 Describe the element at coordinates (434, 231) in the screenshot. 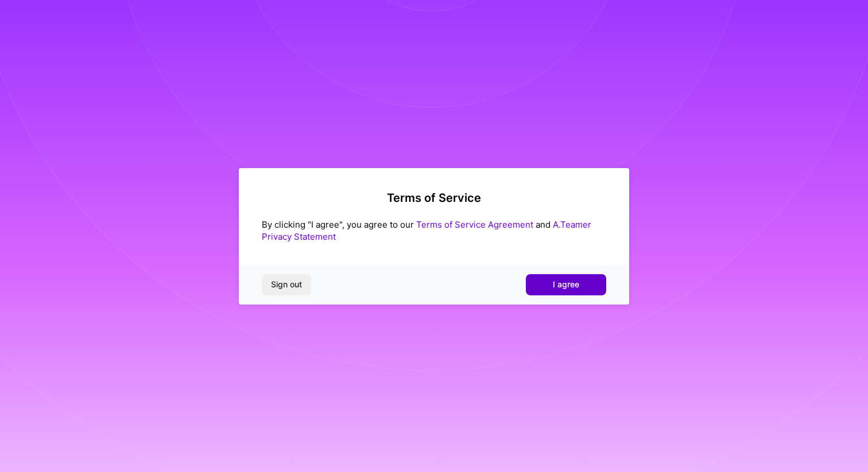

I see `div: By clicking "I agree", you agree to our and` at that location.